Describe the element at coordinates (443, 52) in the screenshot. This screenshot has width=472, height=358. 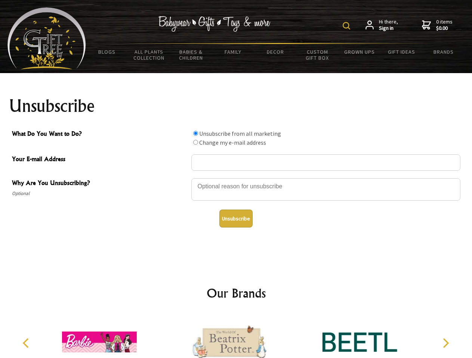
I see `a: Brands` at that location.